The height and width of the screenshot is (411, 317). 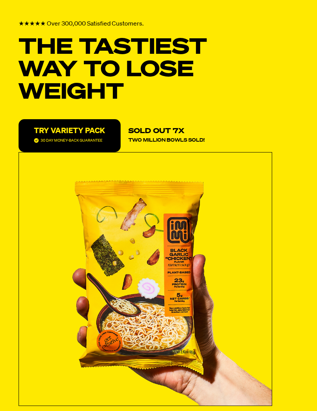 I want to click on p: TWO MILLION BOWLS SOLD!, so click(x=167, y=140).